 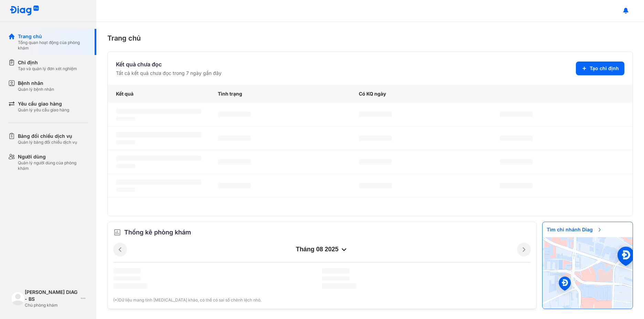 I want to click on div: Kết quả chưa đọc, so click(x=169, y=64).